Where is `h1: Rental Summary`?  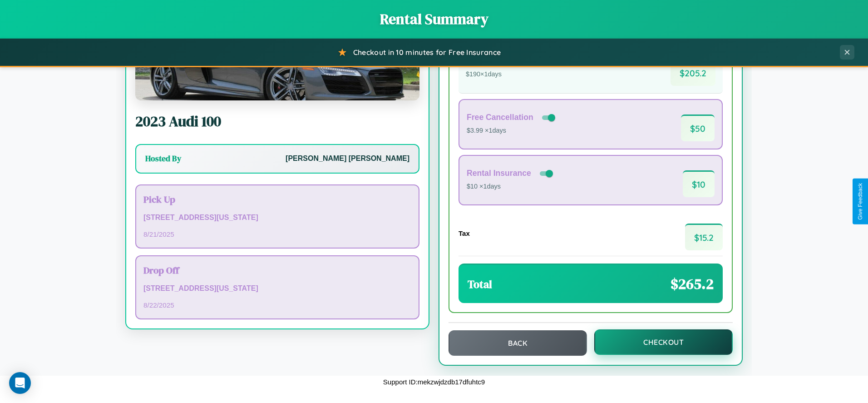 h1: Rental Summary is located at coordinates (434, 19).